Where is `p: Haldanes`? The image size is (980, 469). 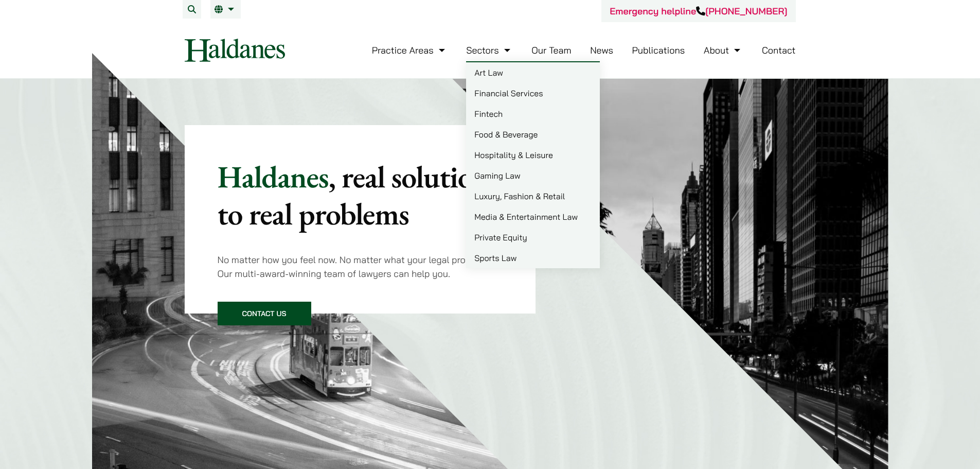
p: Haldanes is located at coordinates (360, 195).